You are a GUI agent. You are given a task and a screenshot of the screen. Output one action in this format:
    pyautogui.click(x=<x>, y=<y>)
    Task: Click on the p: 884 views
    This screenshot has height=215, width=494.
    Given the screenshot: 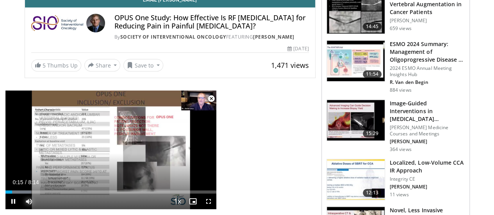 What is the action you would take?
    pyautogui.click(x=400, y=90)
    